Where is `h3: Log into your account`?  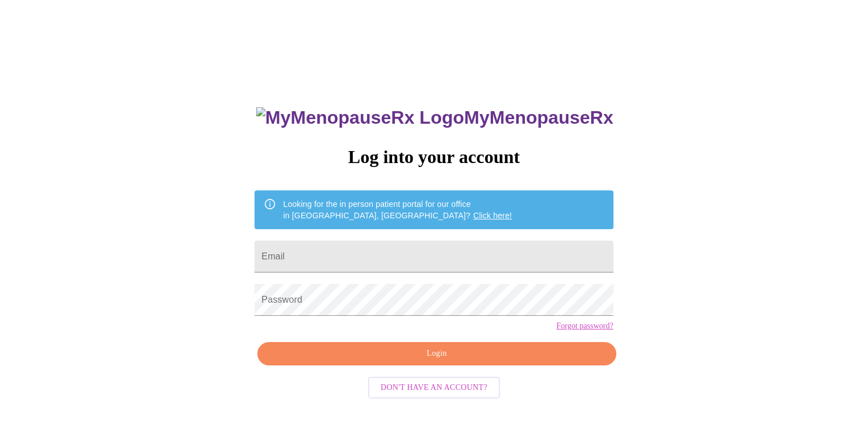
h3: Log into your account is located at coordinates (433, 157).